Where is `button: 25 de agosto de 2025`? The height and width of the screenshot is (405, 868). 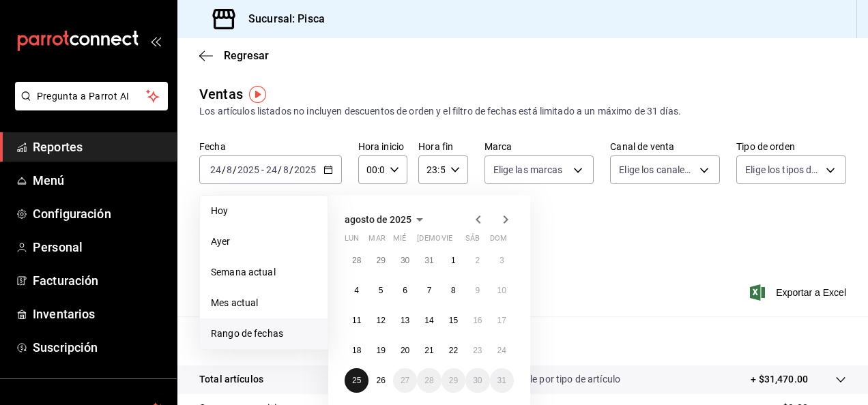 button: 25 de agosto de 2025 is located at coordinates (356, 380).